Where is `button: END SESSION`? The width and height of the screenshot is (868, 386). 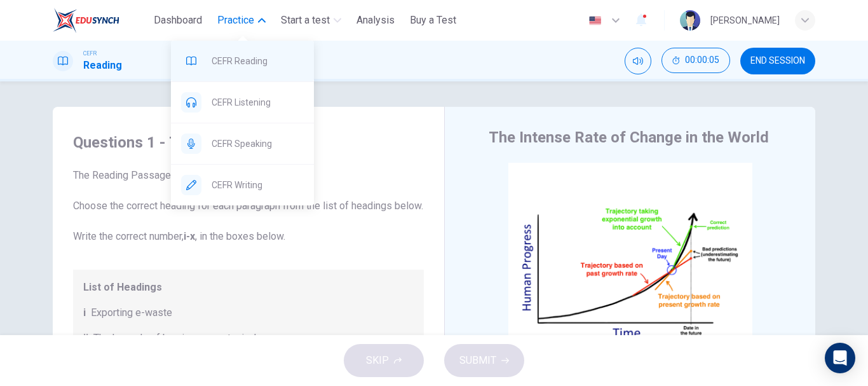
button: END SESSION is located at coordinates (778, 61).